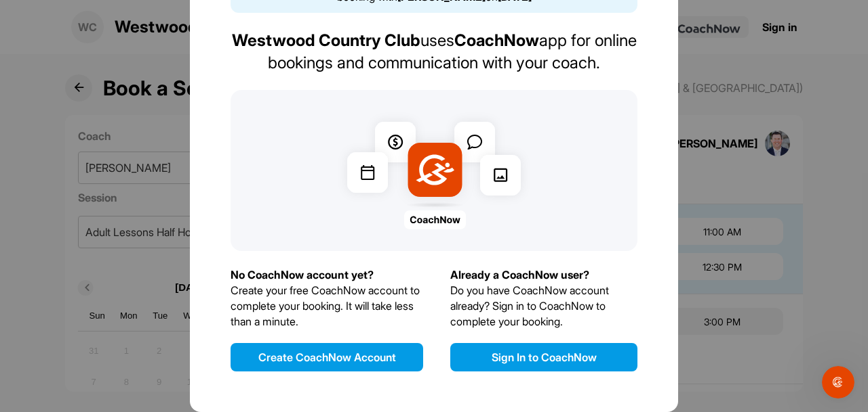  Describe the element at coordinates (434, 52) in the screenshot. I see `div: uses app for online bookings and communication with your coach.` at that location.